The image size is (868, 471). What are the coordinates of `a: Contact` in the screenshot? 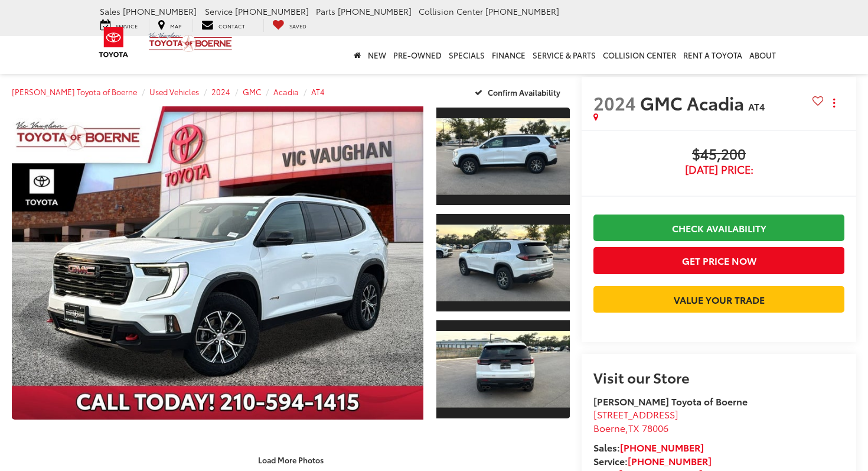 It's located at (223, 26).